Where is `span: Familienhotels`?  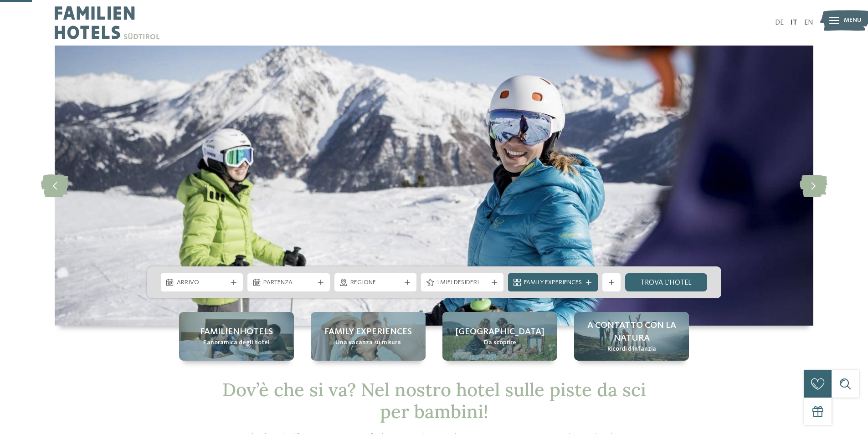
span: Familienhotels is located at coordinates (236, 332).